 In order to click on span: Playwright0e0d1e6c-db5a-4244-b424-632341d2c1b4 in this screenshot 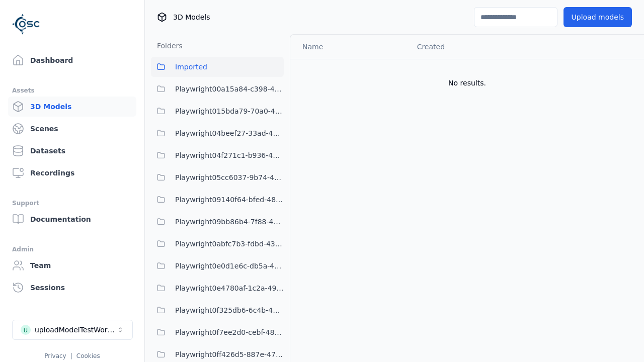, I will do `click(229, 266)`.